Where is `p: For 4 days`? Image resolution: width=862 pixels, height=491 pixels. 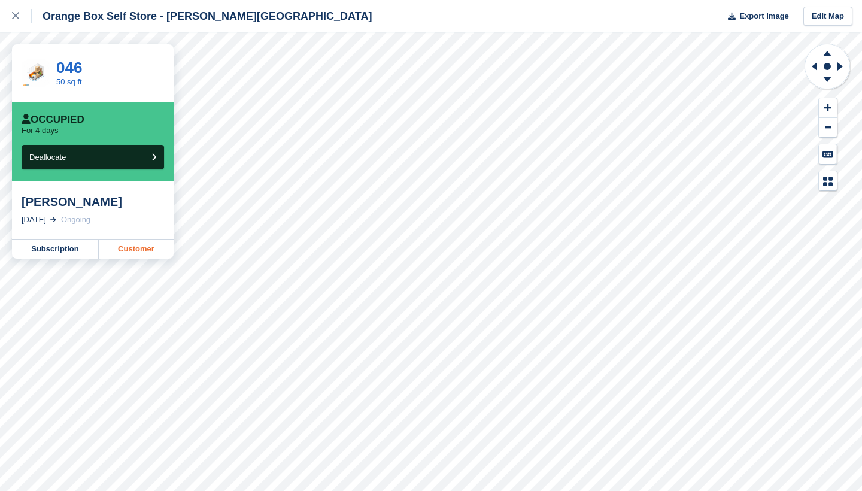 p: For 4 days is located at coordinates (39, 130).